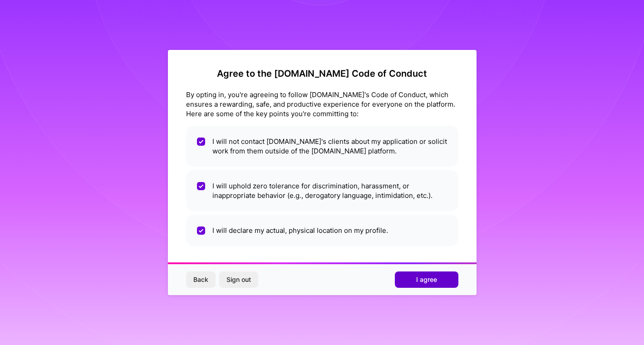 This screenshot has height=345, width=644. What do you see at coordinates (322, 230) in the screenshot?
I see `li: I will declare my actual, physical location on my profile.` at bounding box center [322, 230].